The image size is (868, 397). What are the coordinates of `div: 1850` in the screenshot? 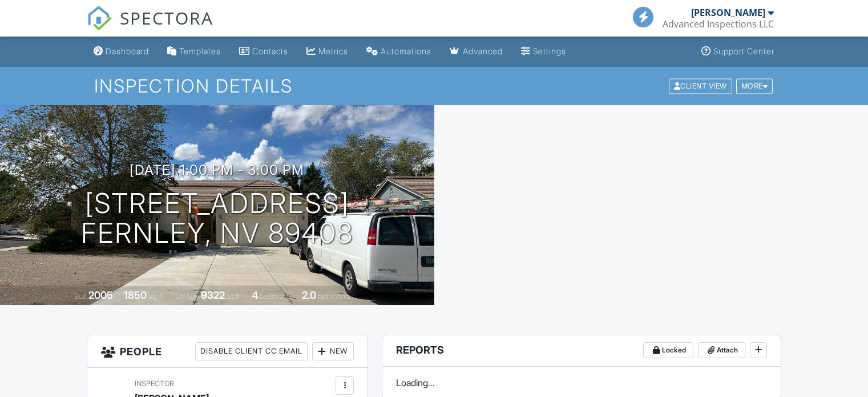 It's located at (136, 295).